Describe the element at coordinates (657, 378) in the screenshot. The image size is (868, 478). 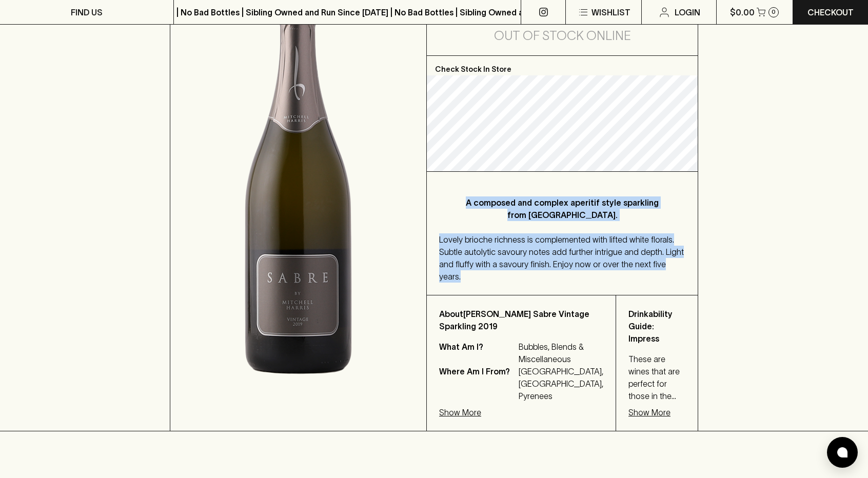
I see `p: These are wines that are perfect for those in the know, those who want to know, the aspirational,...` at that location.